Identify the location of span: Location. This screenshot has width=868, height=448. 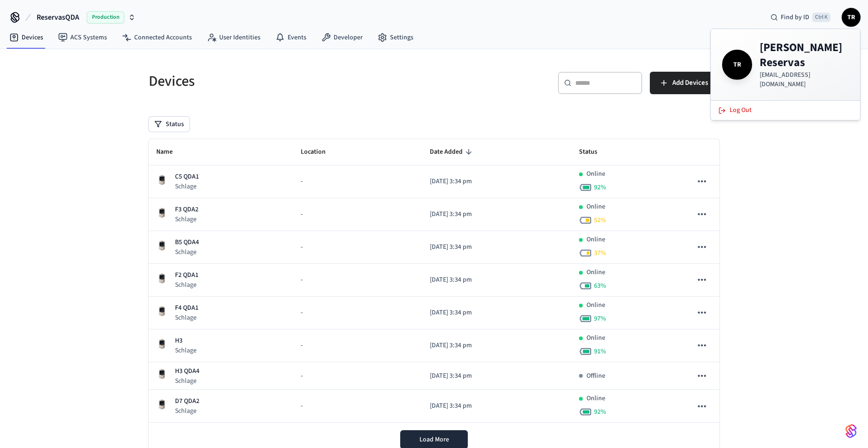
(319, 152).